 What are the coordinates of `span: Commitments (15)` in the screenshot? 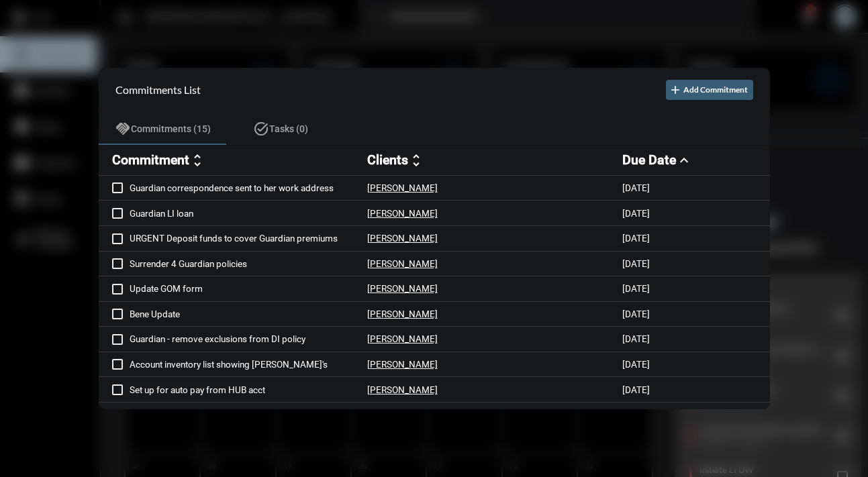 It's located at (171, 129).